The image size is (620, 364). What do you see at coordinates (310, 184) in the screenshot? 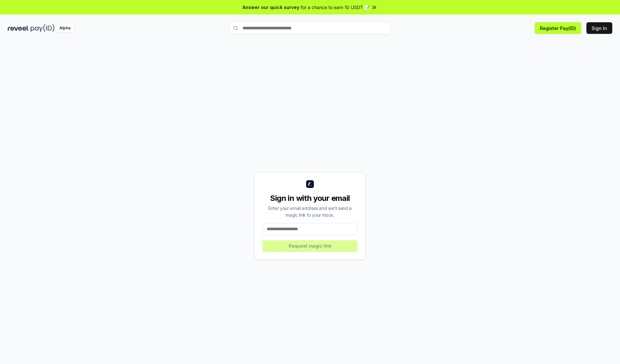
I see `img: logo_small` at bounding box center [310, 184].